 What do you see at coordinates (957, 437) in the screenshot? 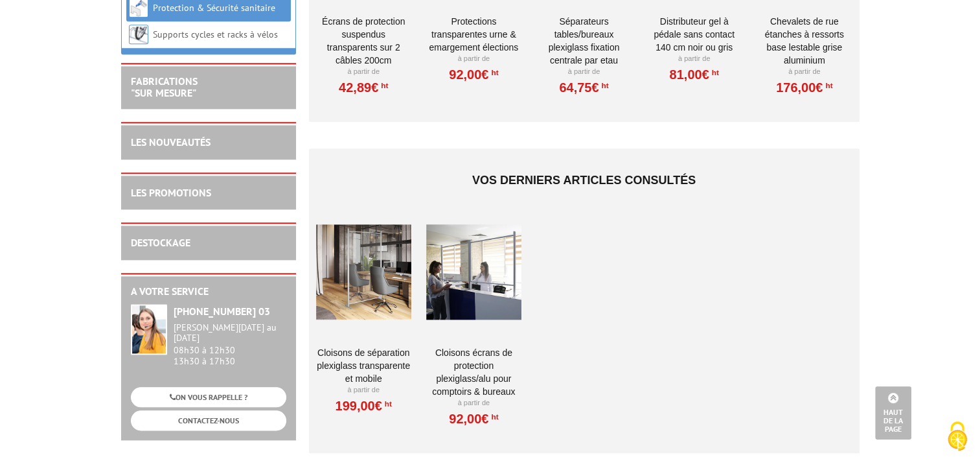
I see `button: Cookies (fenêtre modale)` at bounding box center [957, 437].